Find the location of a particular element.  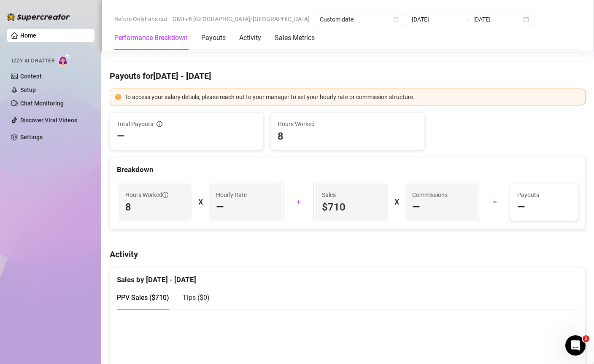

input: Start date is located at coordinates (436, 20).